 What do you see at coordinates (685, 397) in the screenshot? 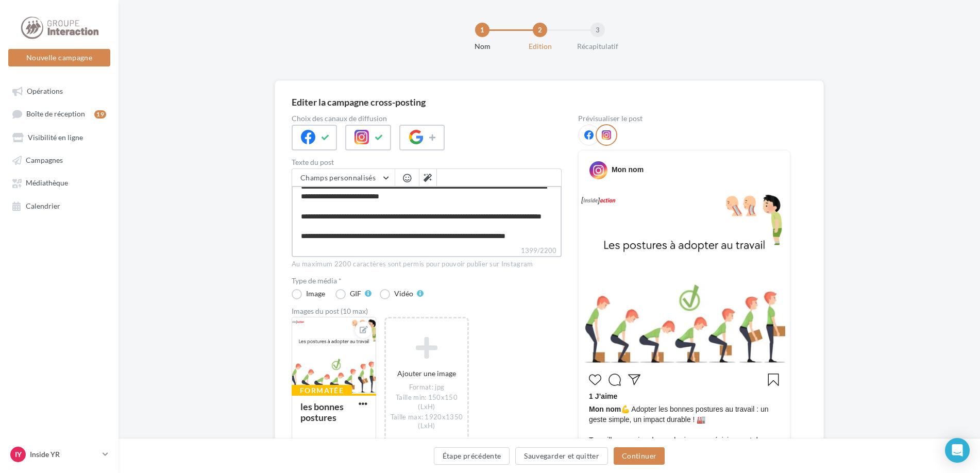
I see `div: 1 J’aime` at bounding box center [685, 397].